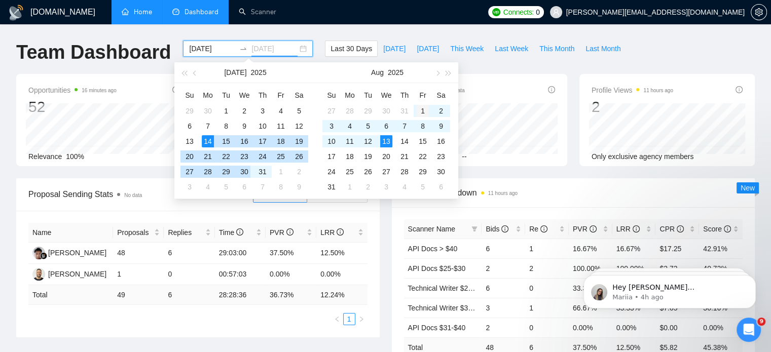  What do you see at coordinates (677, 248) in the screenshot?
I see `td: $17.25` at bounding box center [677, 248].